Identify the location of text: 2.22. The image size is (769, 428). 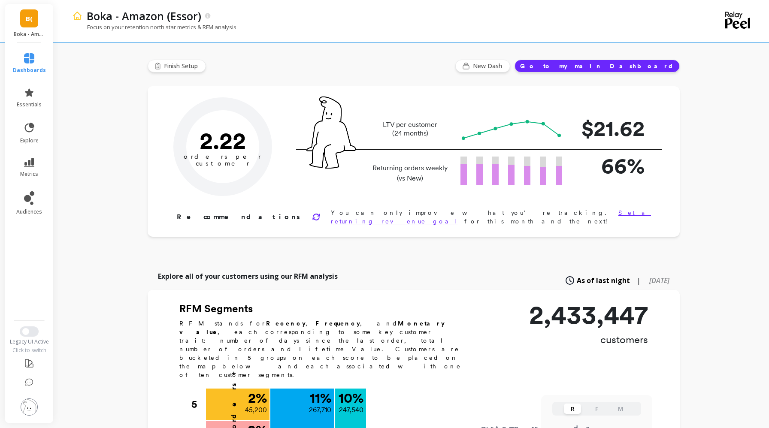
(223, 141).